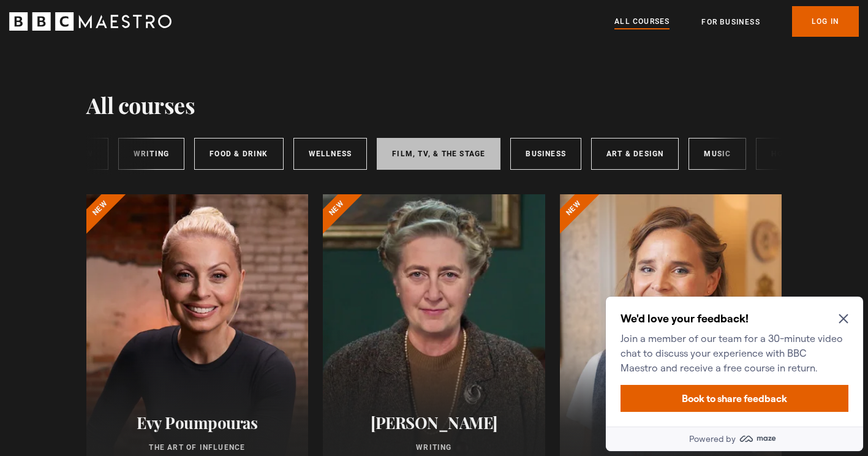 This screenshot has width=868, height=456. Describe the element at coordinates (90, 21) in the screenshot. I see `svg: BBC Maestro` at that location.